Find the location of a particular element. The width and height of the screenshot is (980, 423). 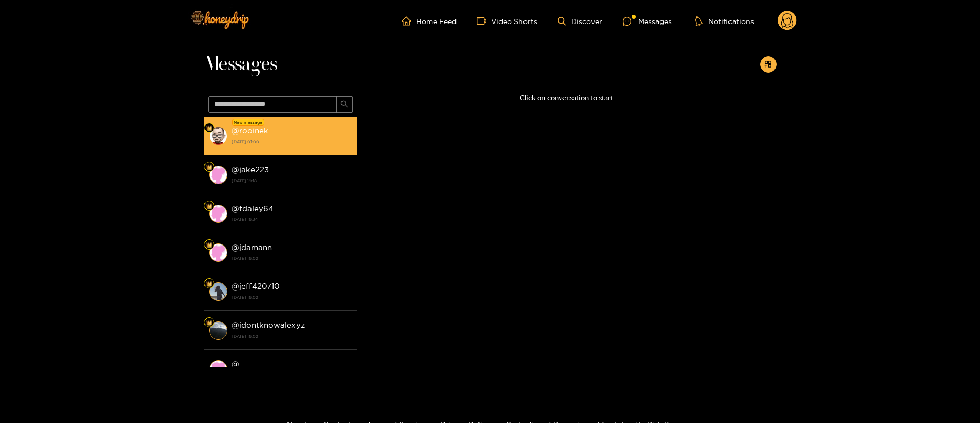

strong: @ idontknowalexyz is located at coordinates (268, 325).